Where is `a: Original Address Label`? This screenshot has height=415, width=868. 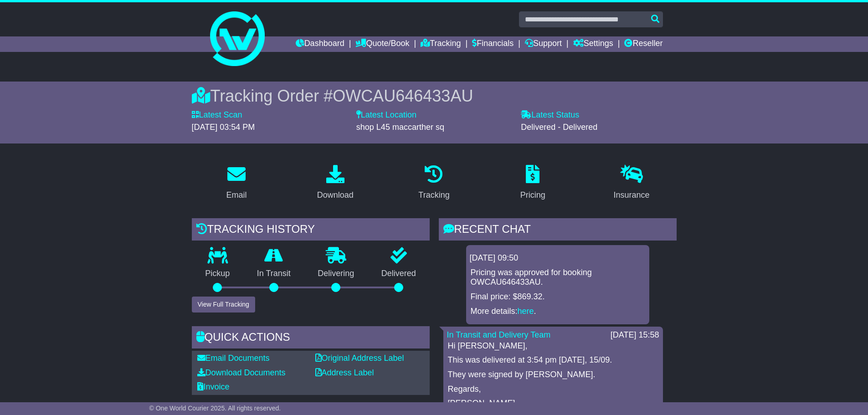 a: Original Address Label is located at coordinates (360, 358).